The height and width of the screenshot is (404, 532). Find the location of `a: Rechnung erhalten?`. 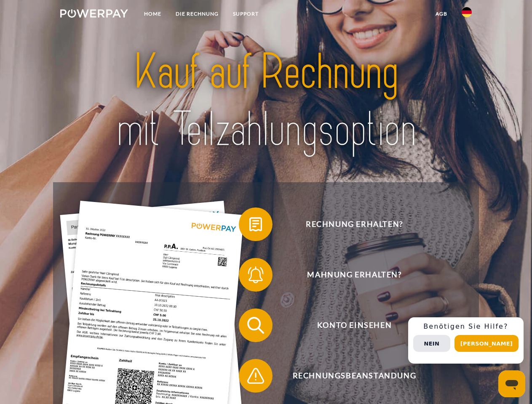

a: Rechnung erhalten? is located at coordinates (348, 224).